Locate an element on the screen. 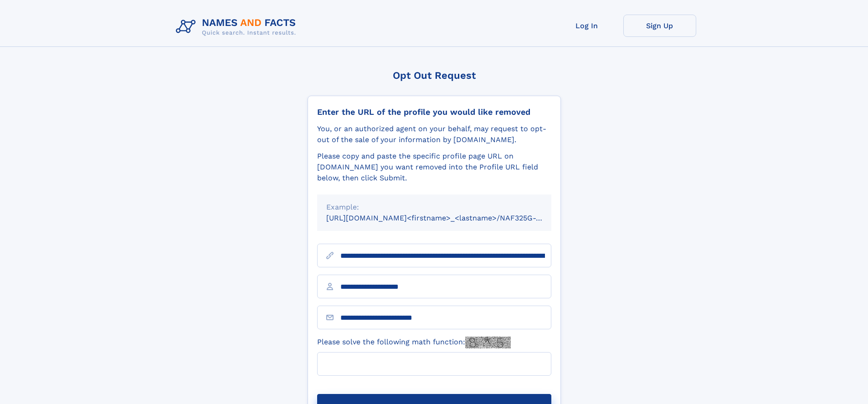 This screenshot has width=868, height=404. div: Enter the URL of the profile you would like removed is located at coordinates (434, 112).